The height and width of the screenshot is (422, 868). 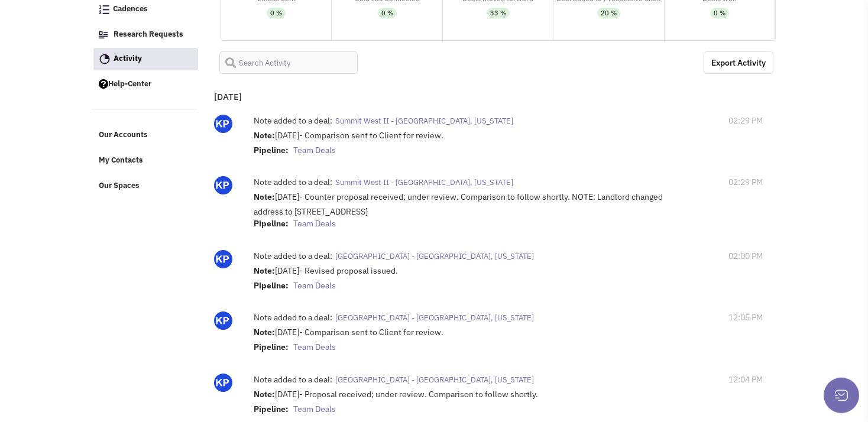 I want to click on span: Cadences, so click(x=130, y=9).